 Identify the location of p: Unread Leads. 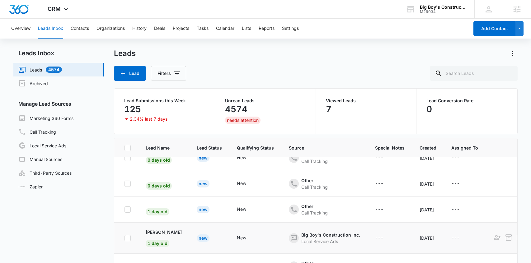
(265, 101).